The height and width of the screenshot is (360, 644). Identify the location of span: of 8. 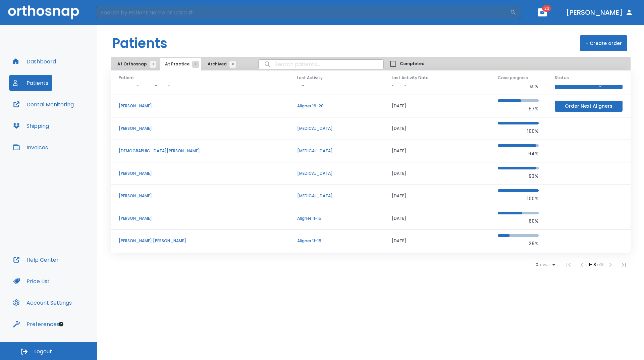
(600, 264).